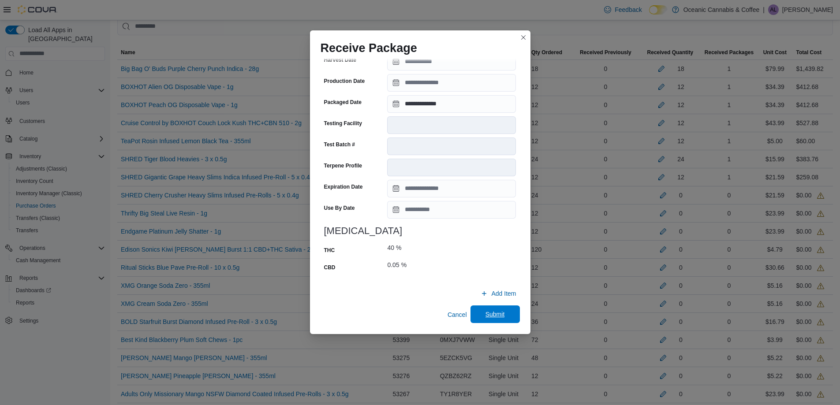 Image resolution: width=840 pixels, height=405 pixels. Describe the element at coordinates (498, 294) in the screenshot. I see `button: Add Item` at that location.